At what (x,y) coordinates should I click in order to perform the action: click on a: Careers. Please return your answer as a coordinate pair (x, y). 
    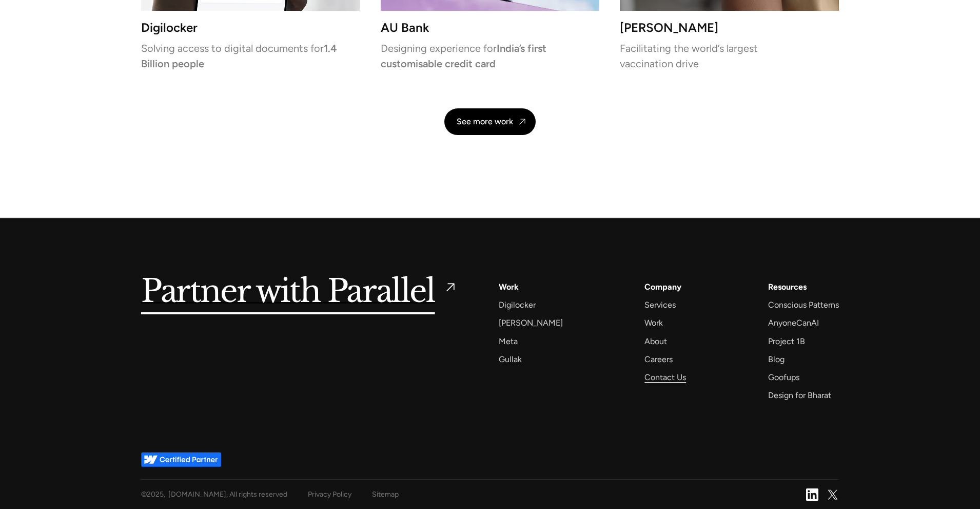
    Looking at the image, I should click on (659, 359).